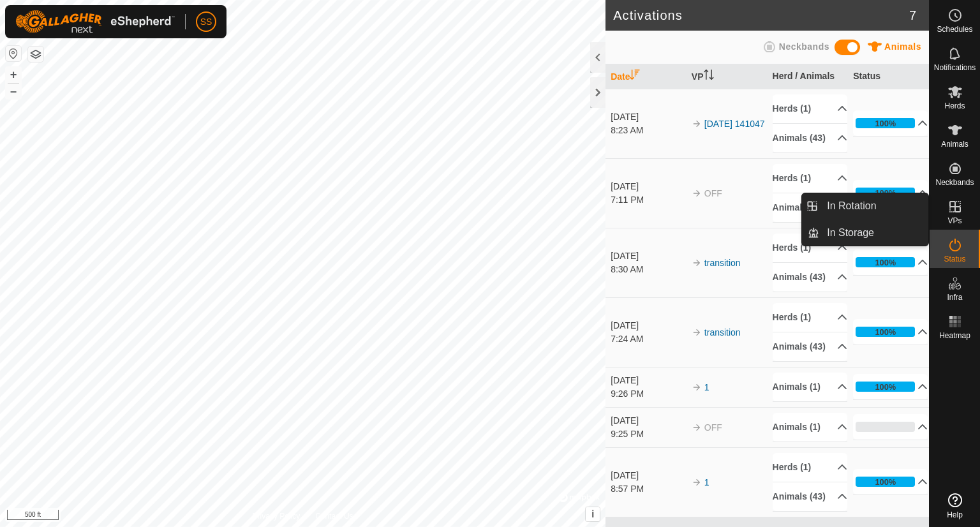 Image resolution: width=980 pixels, height=527 pixels. What do you see at coordinates (648, 489) in the screenshot?
I see `div: 8:57 PM` at bounding box center [648, 489].